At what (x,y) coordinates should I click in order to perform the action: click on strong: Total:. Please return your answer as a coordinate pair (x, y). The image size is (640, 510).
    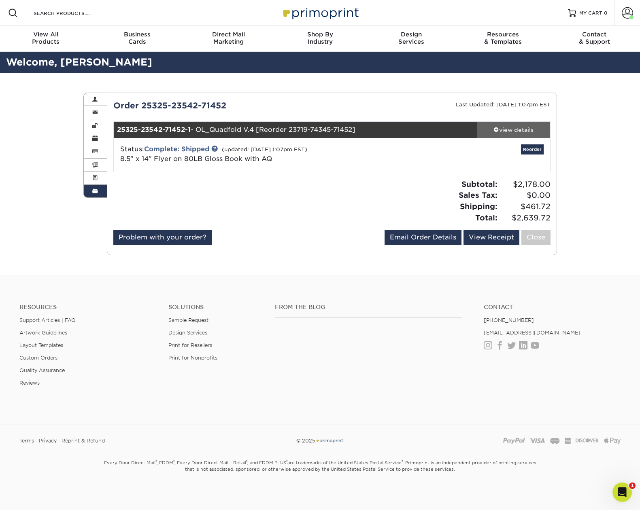
    Looking at the image, I should click on (486, 218).